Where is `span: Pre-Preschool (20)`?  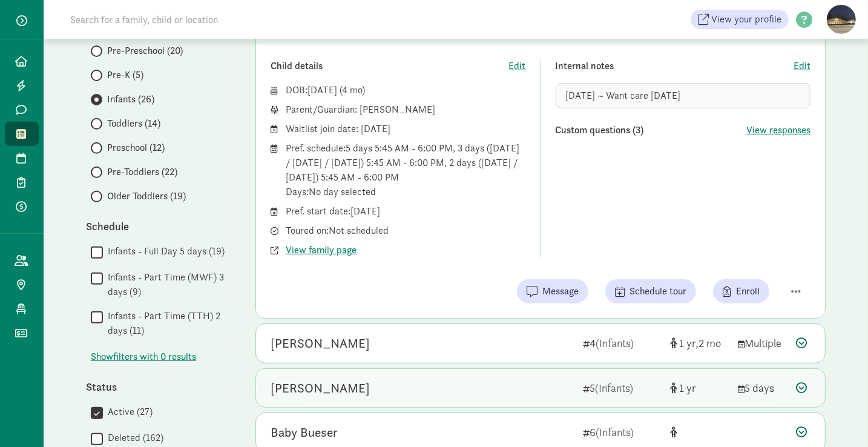 span: Pre-Preschool (20) is located at coordinates (145, 51).